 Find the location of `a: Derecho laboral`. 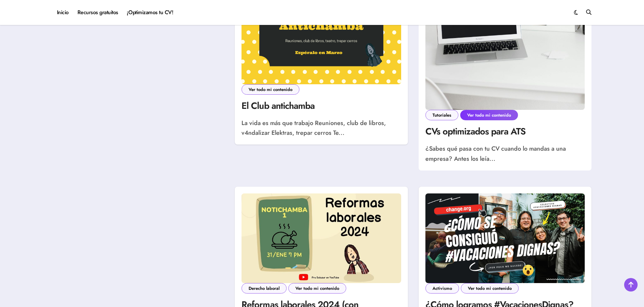

a: Derecho laboral is located at coordinates (264, 288).